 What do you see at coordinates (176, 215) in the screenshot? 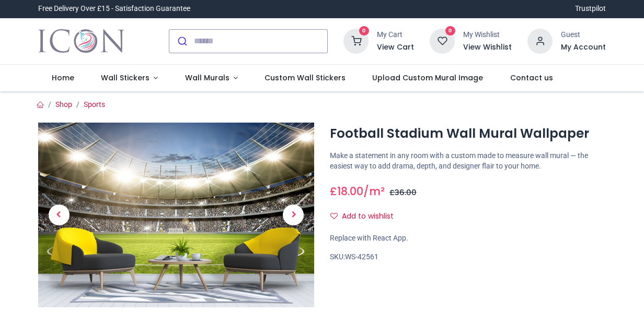
I see `img: Football Stadium Wall Mural Wallpaper` at bounding box center [176, 215].